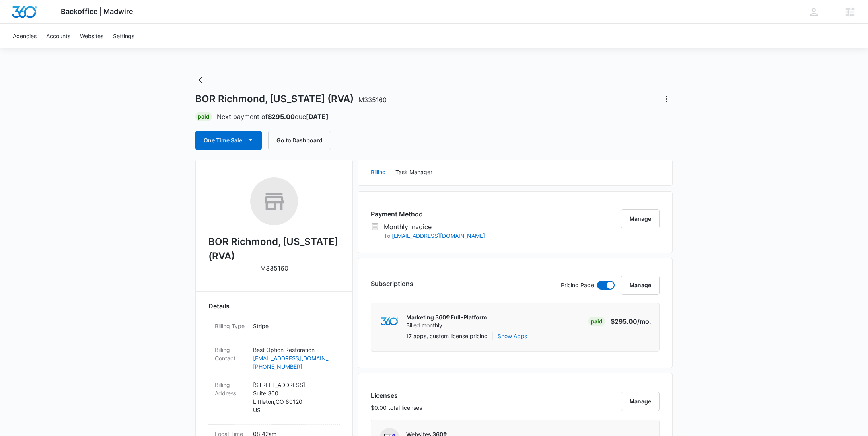 The width and height of the screenshot is (868, 436). What do you see at coordinates (123, 36) in the screenshot?
I see `a: Settings` at bounding box center [123, 36].